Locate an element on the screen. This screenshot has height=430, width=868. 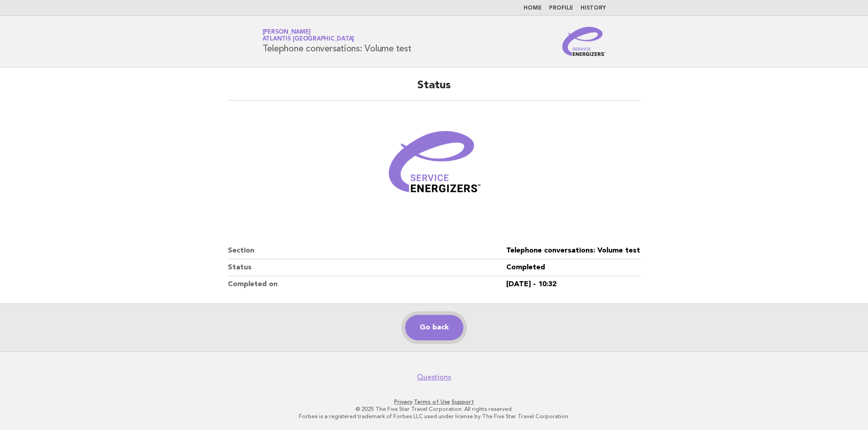
a: Privacy is located at coordinates (403, 402).